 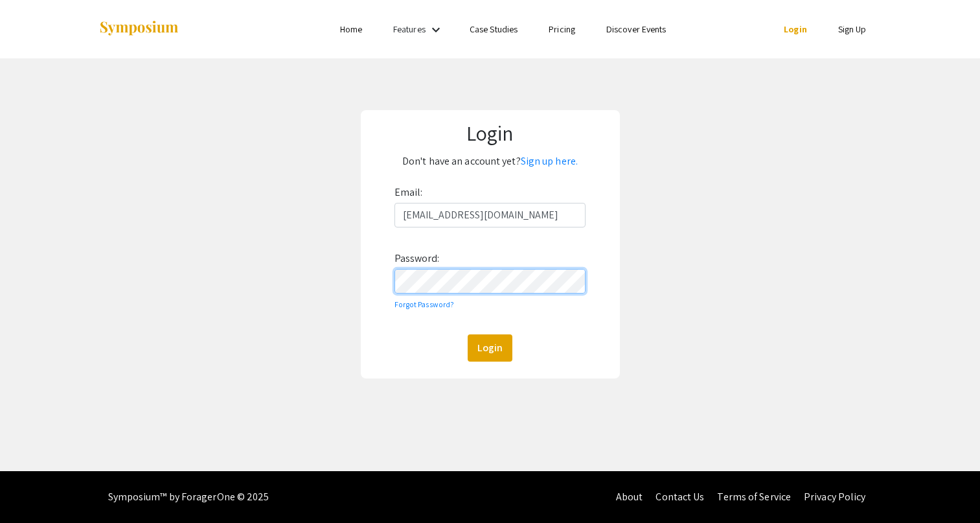 I want to click on a: Terms of Service, so click(x=753, y=496).